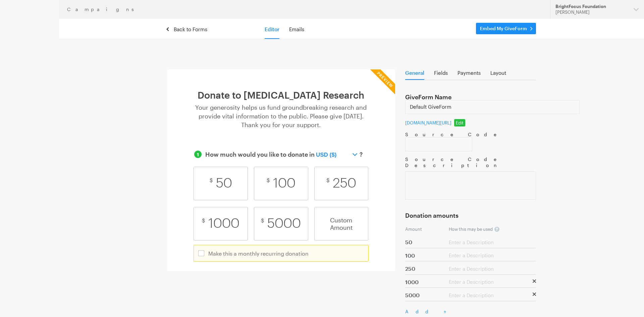 The width and height of the screenshot is (644, 317). I want to click on p: Your generosity helps us fund groundbreaking research and provide vital information to the public..., so click(281, 116).